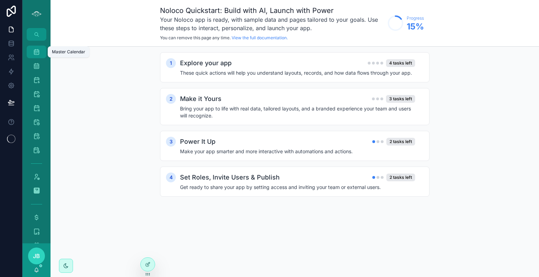  I want to click on span: You can remove this page any time., so click(195, 38).